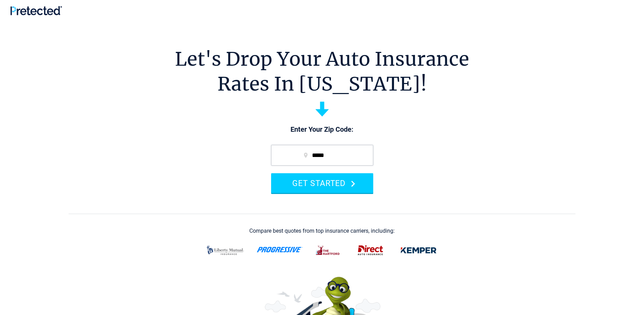  I want to click on img: progressive, so click(280, 250).